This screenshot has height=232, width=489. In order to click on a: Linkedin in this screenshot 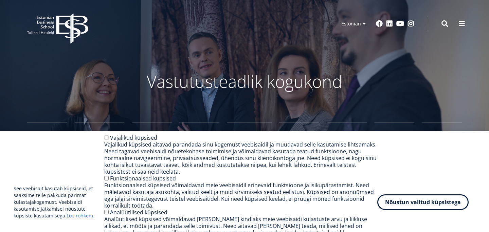, I will do `click(390, 24)`.